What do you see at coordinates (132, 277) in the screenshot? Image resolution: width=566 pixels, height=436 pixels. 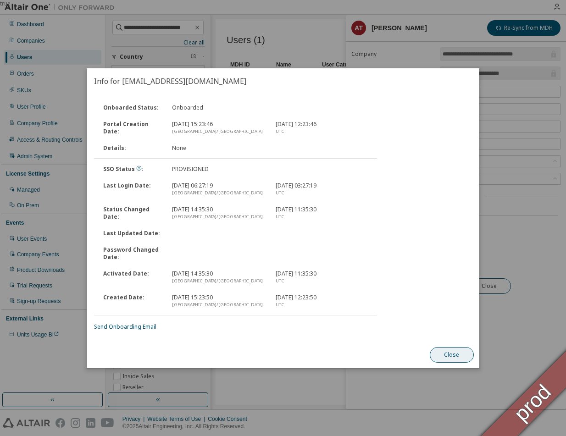 I see `div: Activated Date :` at bounding box center [132, 277].